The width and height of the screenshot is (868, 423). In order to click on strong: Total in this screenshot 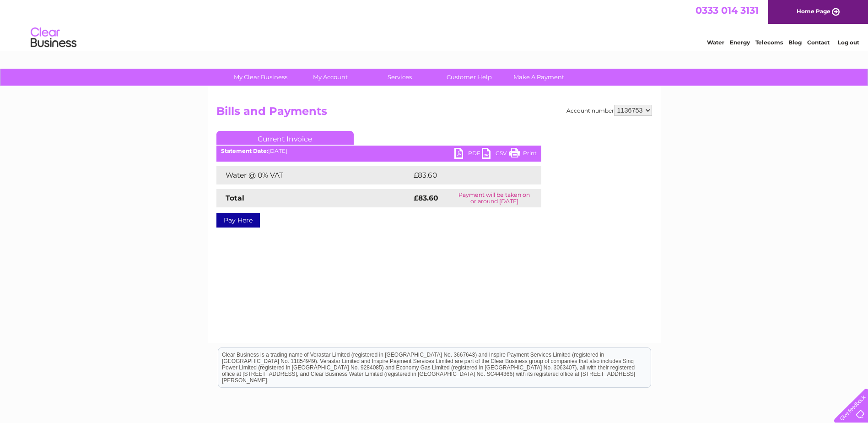, I will do `click(235, 198)`.